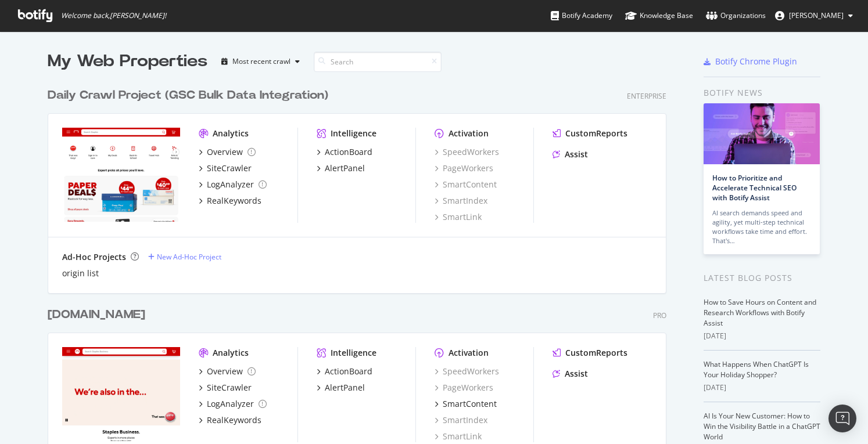 The image size is (868, 444). Describe the element at coordinates (754, 188) in the screenshot. I see `a: How to Prioritize and Accelerate Technical SEO with Botify Assist` at that location.